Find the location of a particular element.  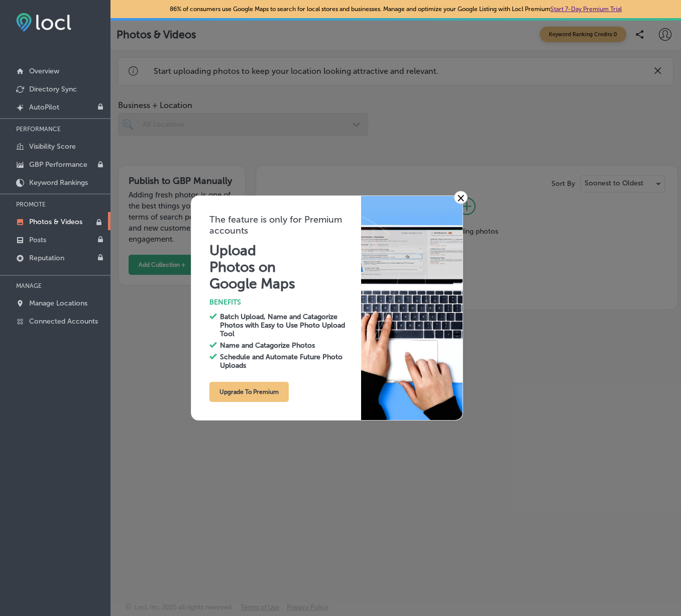

h3: Schedule and Automate Future Photo Uploads is located at coordinates (283, 361).